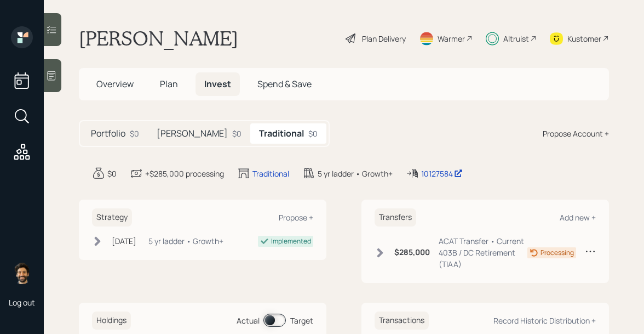 The height and width of the screenshot is (334, 644). I want to click on h6: Strategy, so click(111, 217).